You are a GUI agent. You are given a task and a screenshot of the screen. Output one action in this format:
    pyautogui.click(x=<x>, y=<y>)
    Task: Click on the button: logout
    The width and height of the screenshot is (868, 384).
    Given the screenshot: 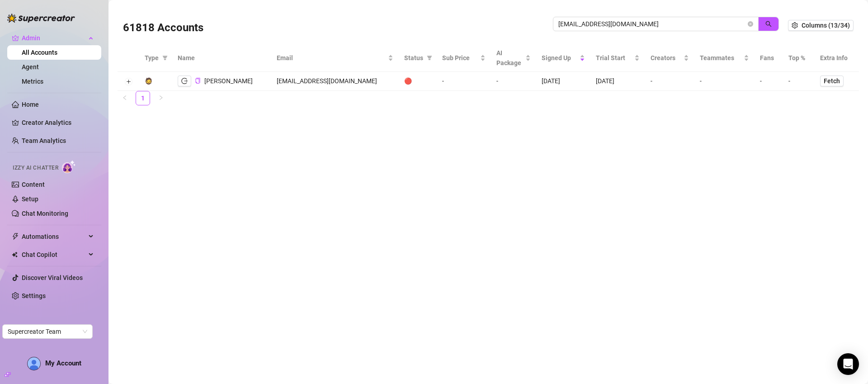 What is the action you would take?
    pyautogui.click(x=185, y=81)
    